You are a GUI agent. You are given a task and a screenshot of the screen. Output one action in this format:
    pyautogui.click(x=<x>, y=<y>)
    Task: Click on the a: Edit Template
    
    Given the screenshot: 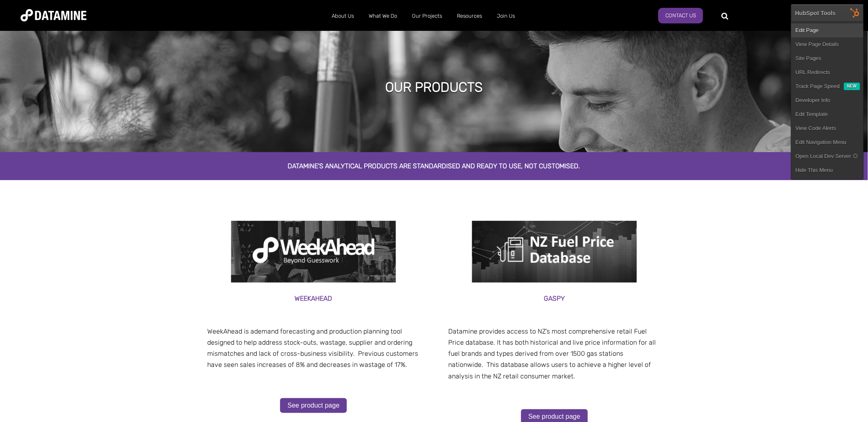 What is the action you would take?
    pyautogui.click(x=827, y=114)
    